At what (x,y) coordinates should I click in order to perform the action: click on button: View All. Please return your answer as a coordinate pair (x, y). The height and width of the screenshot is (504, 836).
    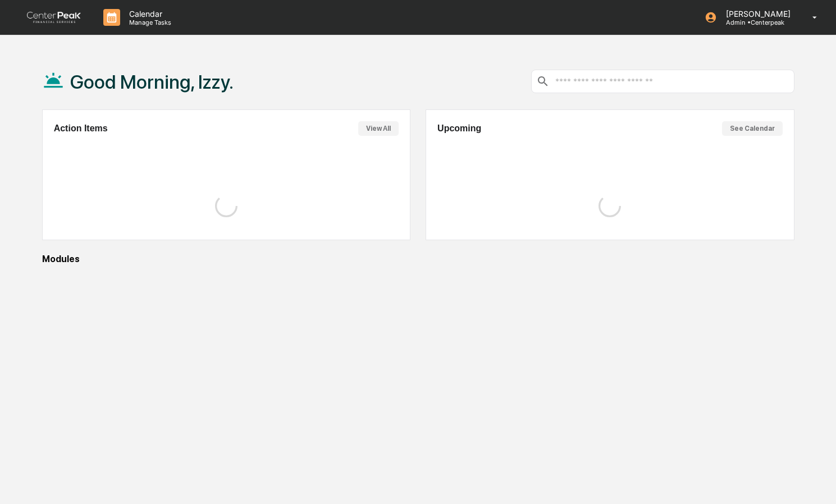
    Looking at the image, I should click on (378, 129).